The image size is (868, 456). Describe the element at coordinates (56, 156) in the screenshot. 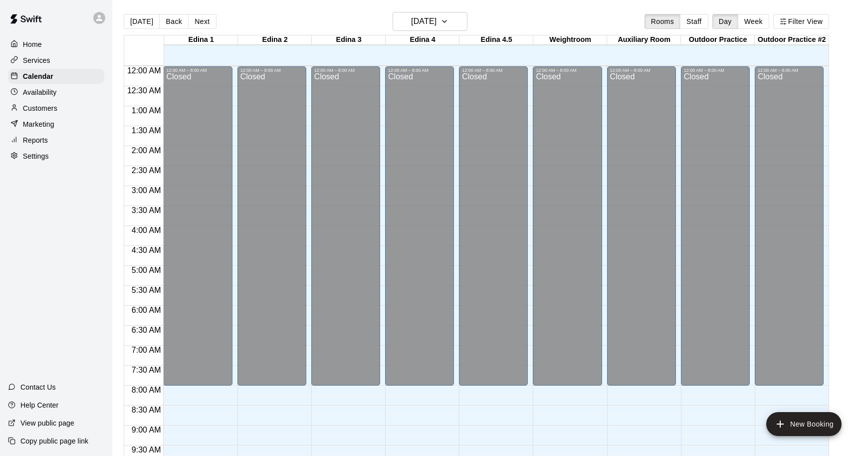

I see `a: Settings` at that location.